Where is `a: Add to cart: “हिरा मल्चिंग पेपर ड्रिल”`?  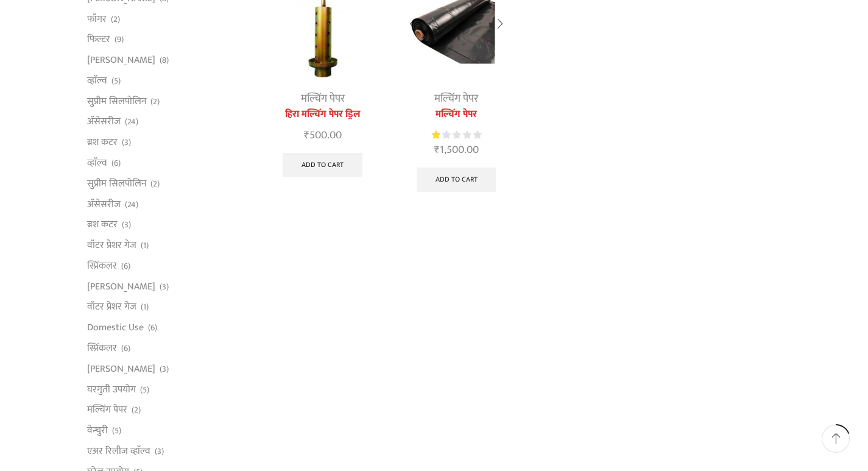
a: Add to cart: “हिरा मल्चिंग पेपर ड्रिल” is located at coordinates (322, 165).